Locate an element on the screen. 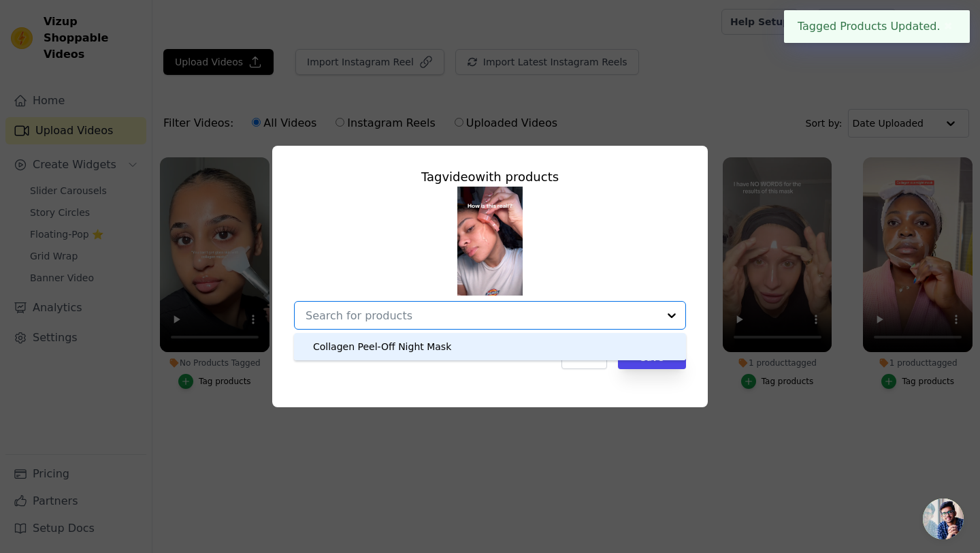 This screenshot has height=553, width=980. div: Tag video with products is located at coordinates (490, 177).